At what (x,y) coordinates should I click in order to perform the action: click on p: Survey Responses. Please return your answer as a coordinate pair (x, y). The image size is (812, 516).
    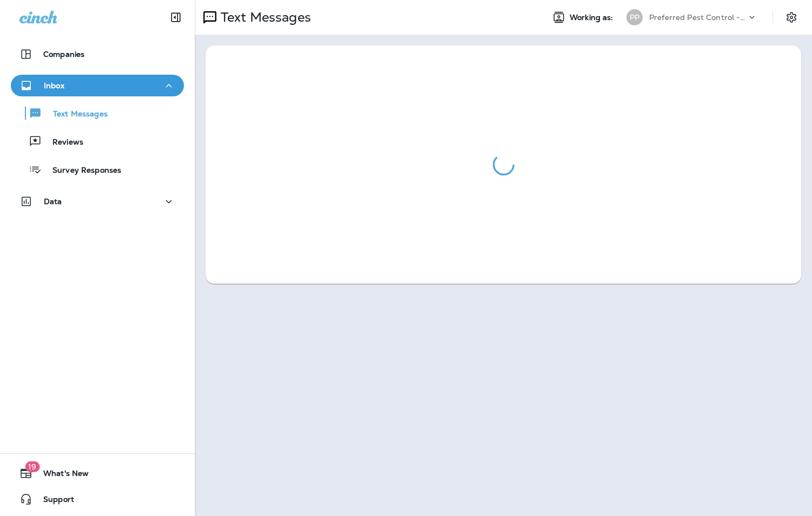
    Looking at the image, I should click on (81, 170).